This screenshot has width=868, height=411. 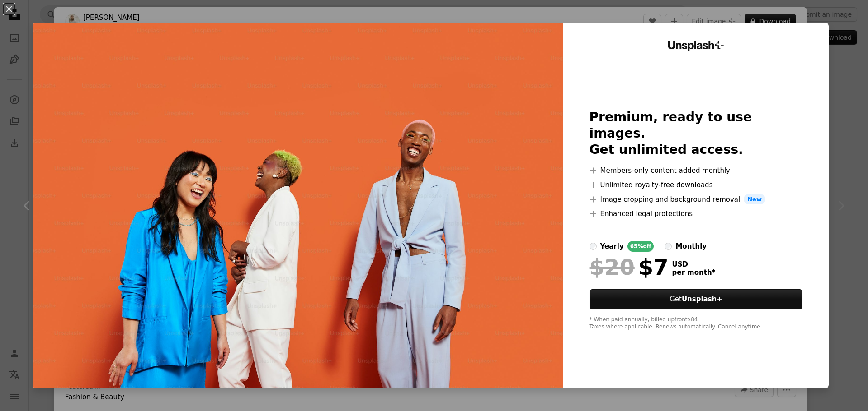 What do you see at coordinates (612, 246) in the screenshot?
I see `div: yearly` at bounding box center [612, 246].